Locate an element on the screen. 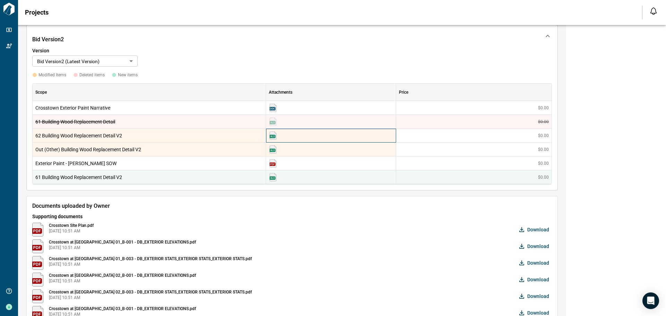  img: SW Paint Specification - Crosstown at Chapel Hill.pdf is located at coordinates (273, 163).